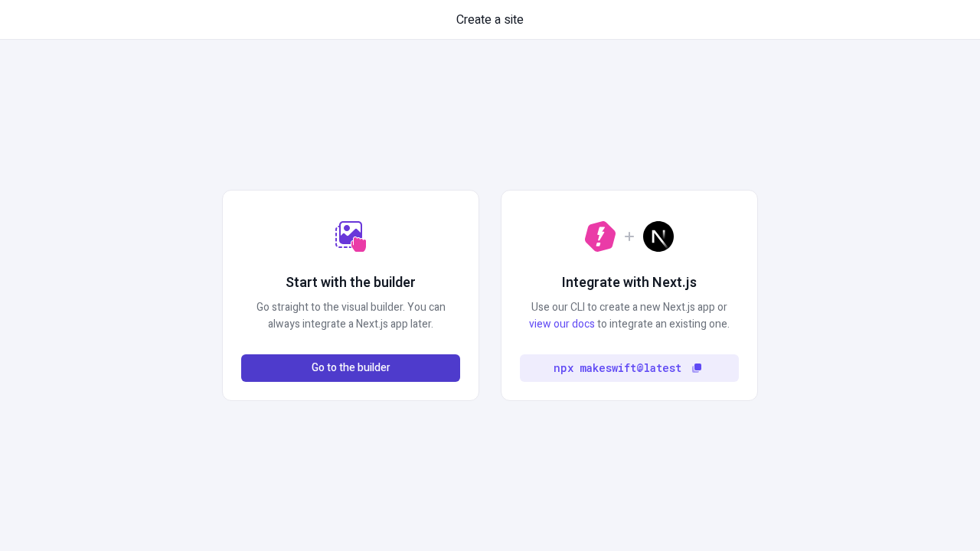 This screenshot has height=551, width=980. What do you see at coordinates (630, 283) in the screenshot?
I see `h2: Integrate with Next.js` at bounding box center [630, 283].